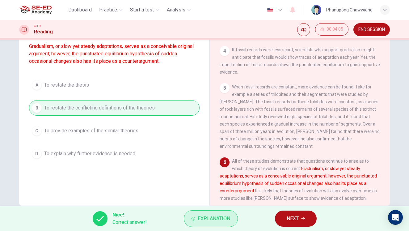 This screenshot has height=231, width=409. Describe the element at coordinates (224, 162) in the screenshot. I see `div: 6` at that location.